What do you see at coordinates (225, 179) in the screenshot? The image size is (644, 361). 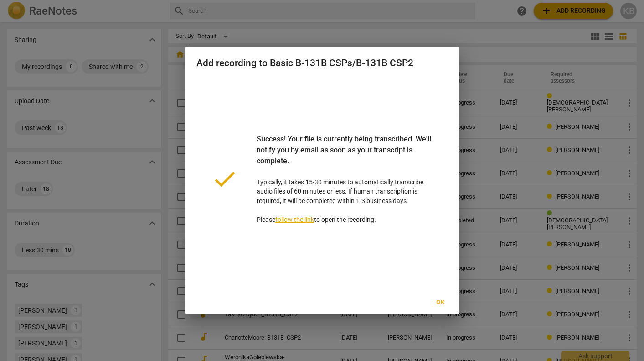 I see `span: done` at bounding box center [225, 179].